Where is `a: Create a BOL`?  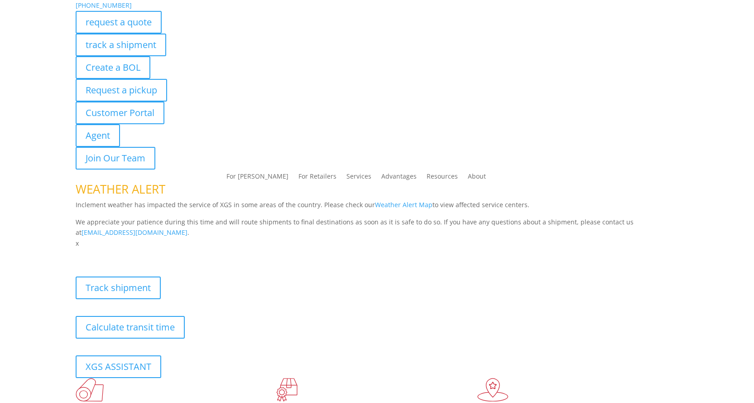
a: Create a BOL is located at coordinates (113, 68).